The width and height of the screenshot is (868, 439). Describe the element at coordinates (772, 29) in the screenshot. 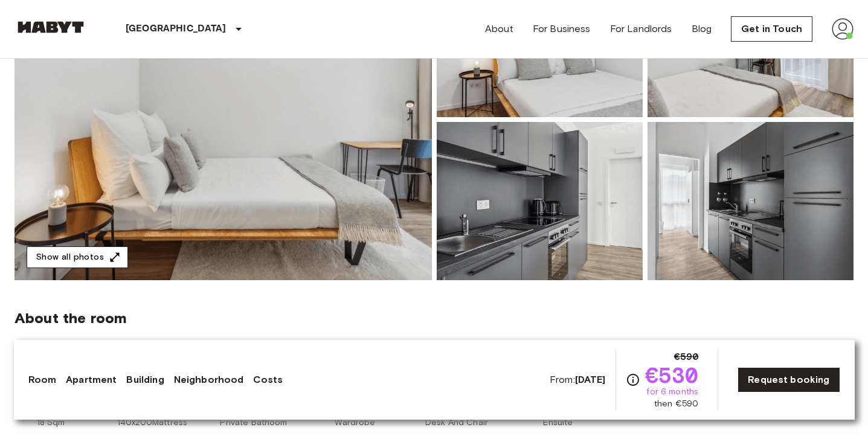

I see `a: Get in Touch` at that location.